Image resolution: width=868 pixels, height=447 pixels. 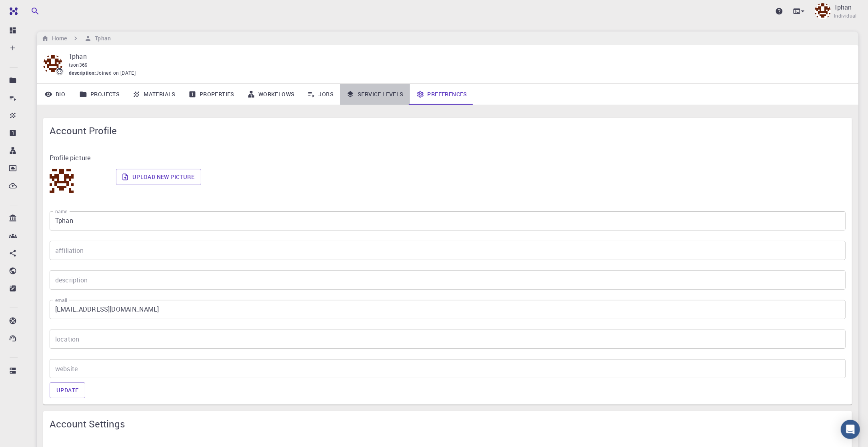 I want to click on span: description :, so click(x=82, y=73).